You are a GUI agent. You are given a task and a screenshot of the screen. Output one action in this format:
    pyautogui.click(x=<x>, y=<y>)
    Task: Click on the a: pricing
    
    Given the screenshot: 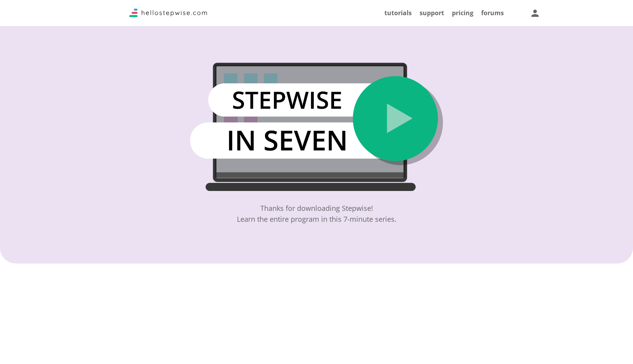 What is the action you would take?
    pyautogui.click(x=462, y=13)
    